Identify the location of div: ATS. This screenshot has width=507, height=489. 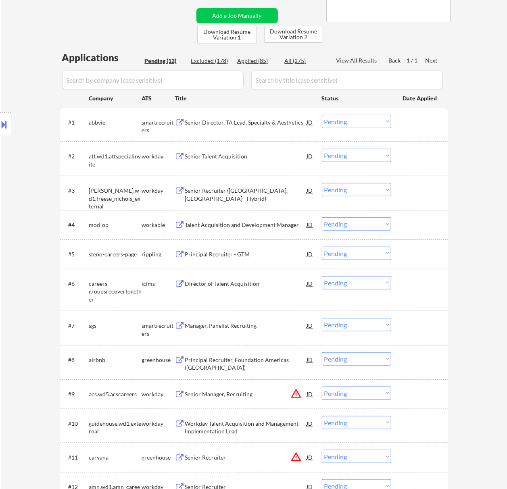
(158, 98).